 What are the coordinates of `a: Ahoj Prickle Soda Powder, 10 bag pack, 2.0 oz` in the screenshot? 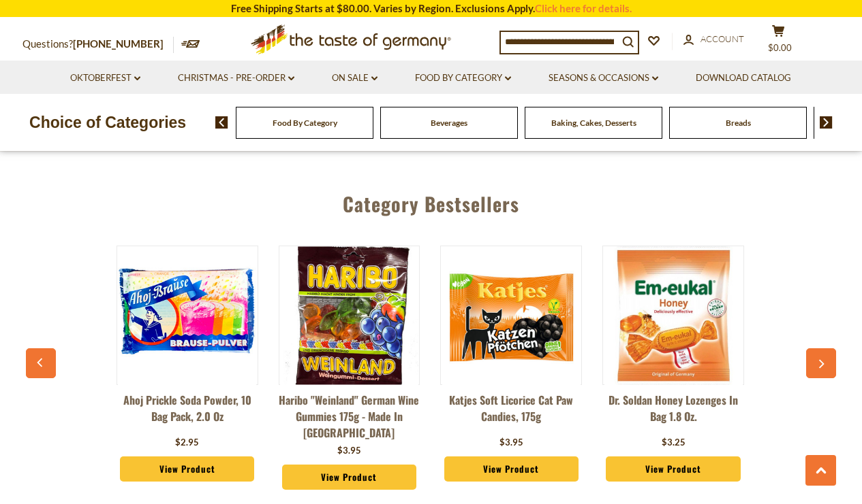 It's located at (187, 412).